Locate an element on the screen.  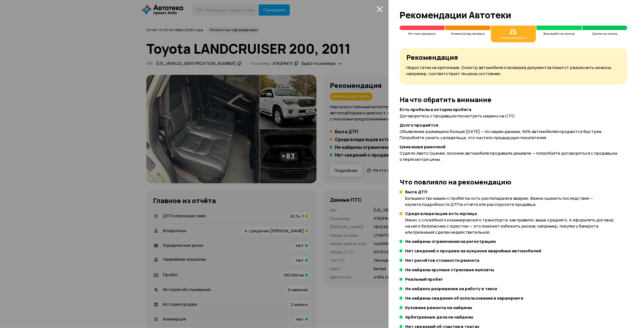
h4: Долго продаётся is located at coordinates (513, 125).